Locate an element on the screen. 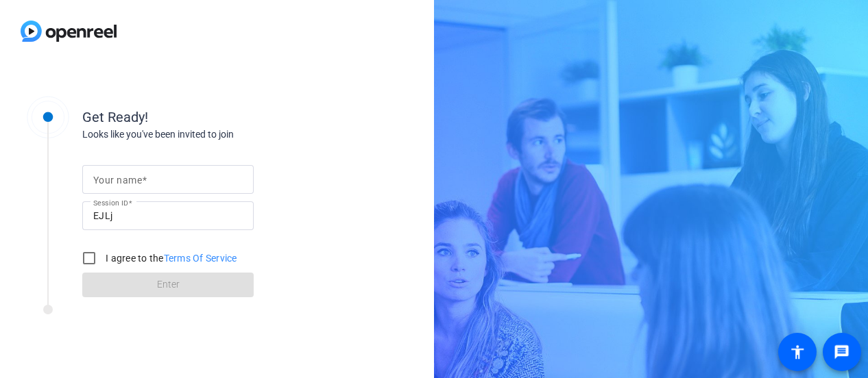 Image resolution: width=868 pixels, height=378 pixels. div: Get Ready! is located at coordinates (220, 117).